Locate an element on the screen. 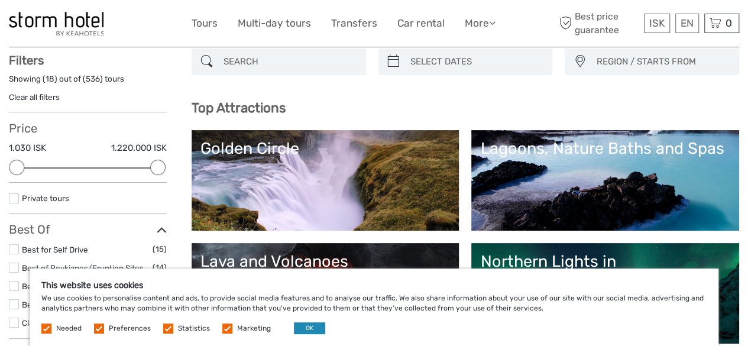 This screenshot has height=346, width=748. a: Multi-day tours is located at coordinates (274, 23).